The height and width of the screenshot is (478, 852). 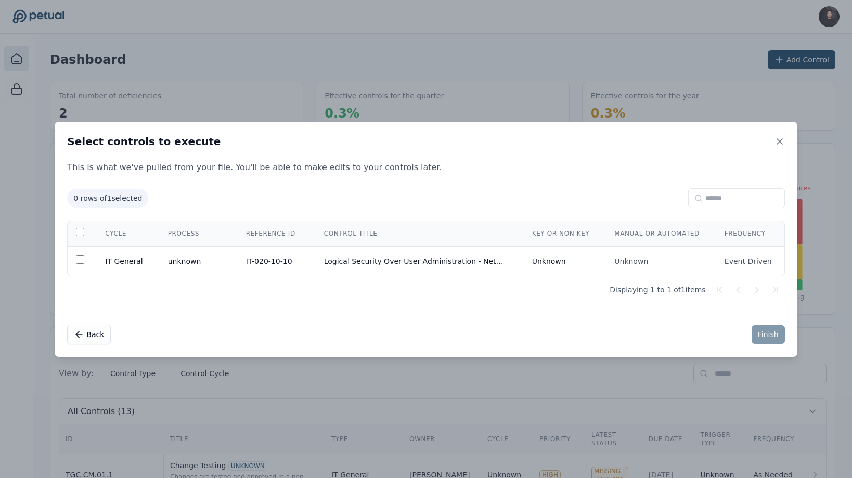 I want to click on p: This is what we've pulled from your file. You'll be able to make edits to your controls later., so click(x=425, y=167).